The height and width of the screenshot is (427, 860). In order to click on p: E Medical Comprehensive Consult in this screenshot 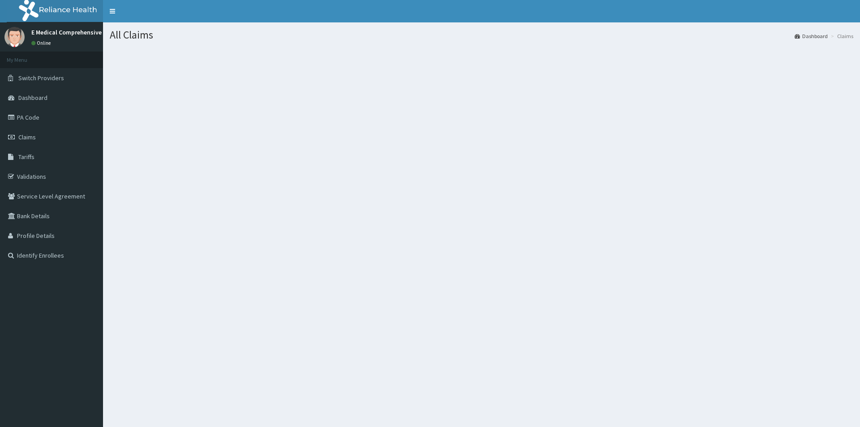, I will do `click(78, 32)`.